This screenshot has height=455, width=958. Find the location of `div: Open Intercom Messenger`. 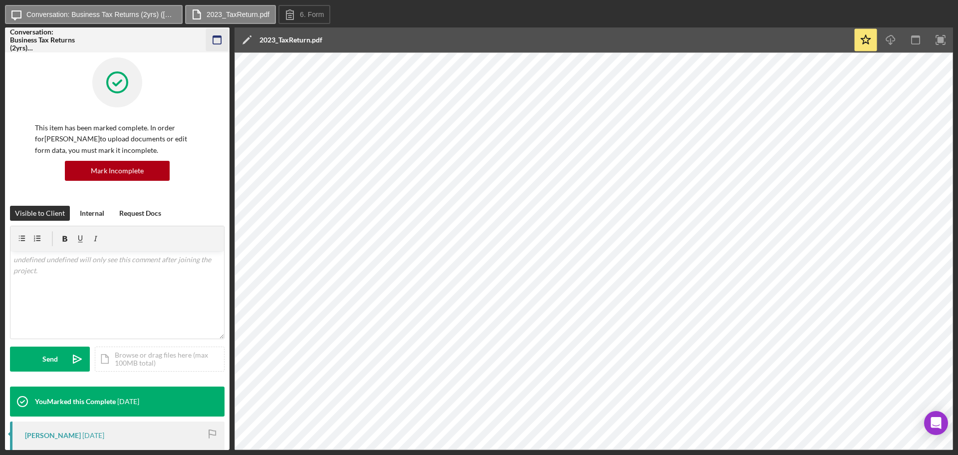

div: Open Intercom Messenger is located at coordinates (936, 423).